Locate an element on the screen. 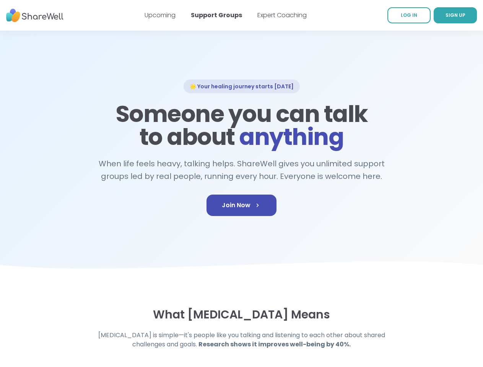 The width and height of the screenshot is (483, 367). span: Join Now is located at coordinates (241, 205).